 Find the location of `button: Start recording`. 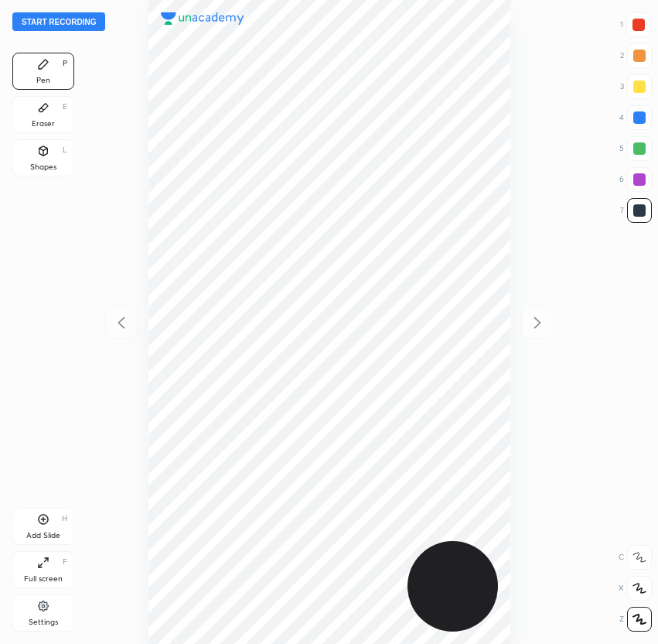

button: Start recording is located at coordinates (59, 22).